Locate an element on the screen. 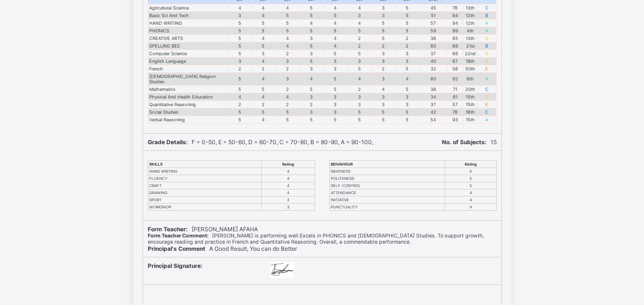 The image size is (644, 305). td: Mathematics is located at coordinates (188, 89).